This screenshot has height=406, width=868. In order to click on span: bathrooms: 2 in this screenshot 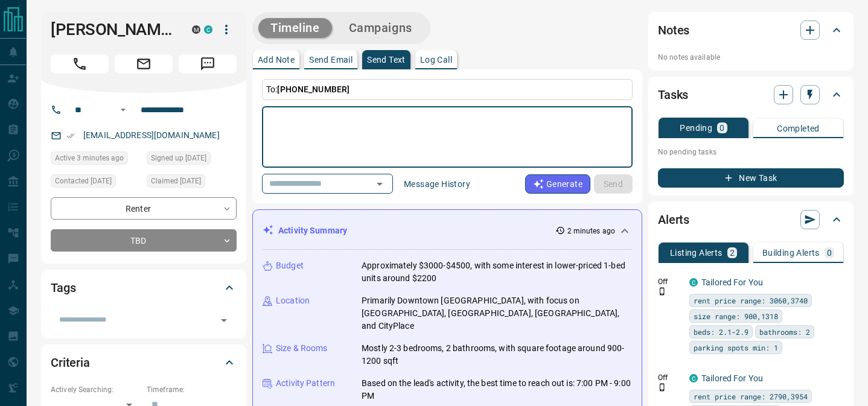, I will do `click(785, 332)`.